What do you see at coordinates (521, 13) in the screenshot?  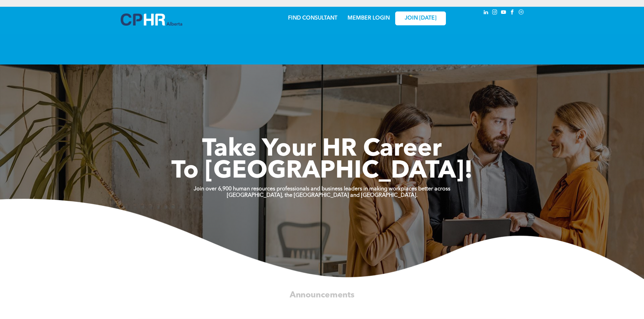 I see `a: Social network` at bounding box center [521, 13].